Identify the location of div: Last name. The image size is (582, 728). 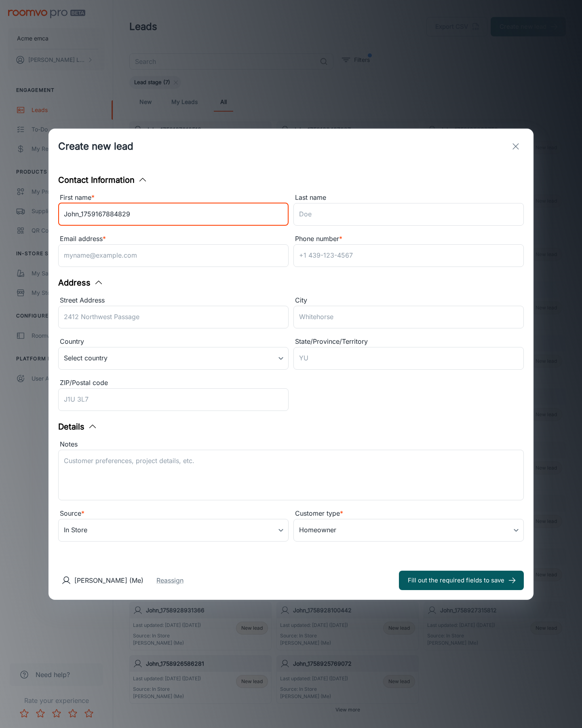
(409, 198).